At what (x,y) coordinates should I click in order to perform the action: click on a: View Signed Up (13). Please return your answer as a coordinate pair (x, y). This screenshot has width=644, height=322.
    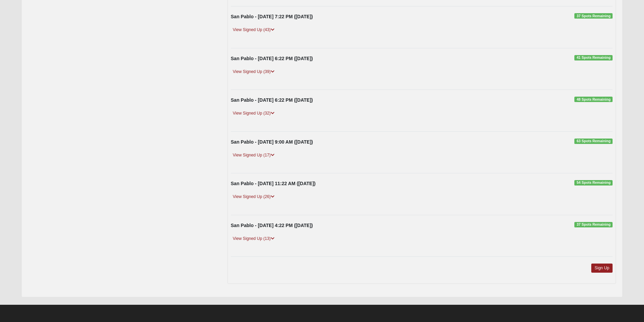
    Looking at the image, I should click on (253, 239).